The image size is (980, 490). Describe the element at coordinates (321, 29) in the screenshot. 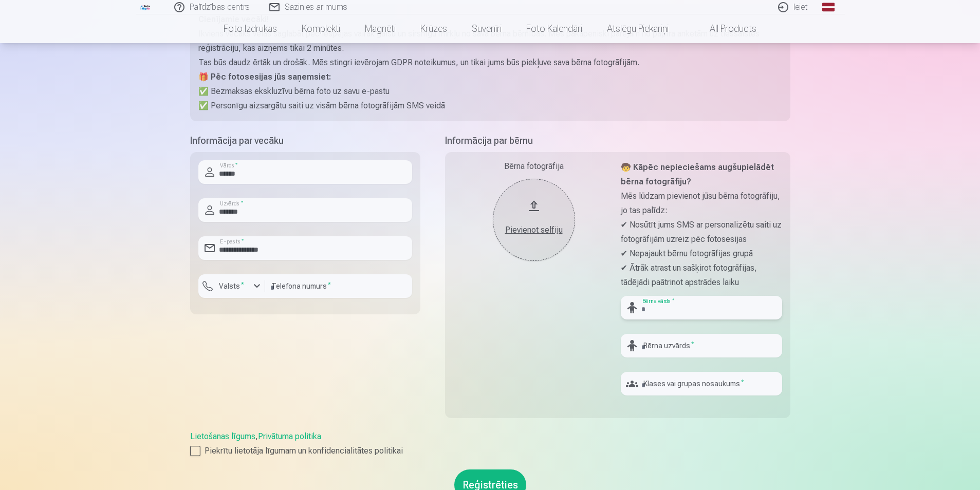

I see `a: Komplekti` at that location.